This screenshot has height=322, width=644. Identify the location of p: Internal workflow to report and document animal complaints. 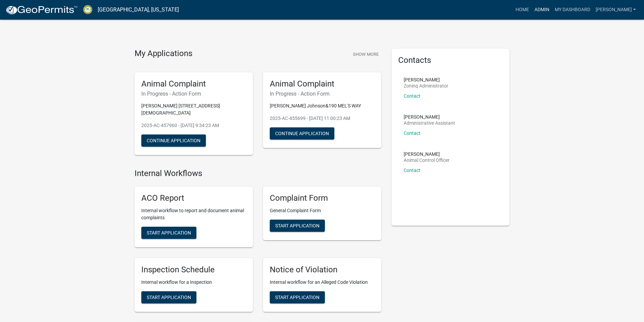
(194, 214).